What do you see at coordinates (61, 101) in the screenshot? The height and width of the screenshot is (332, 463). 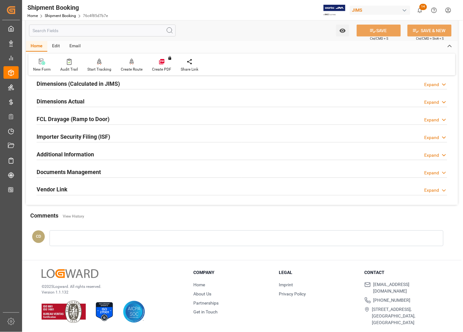 I see `h2: Dimensions Actual` at bounding box center [61, 101].